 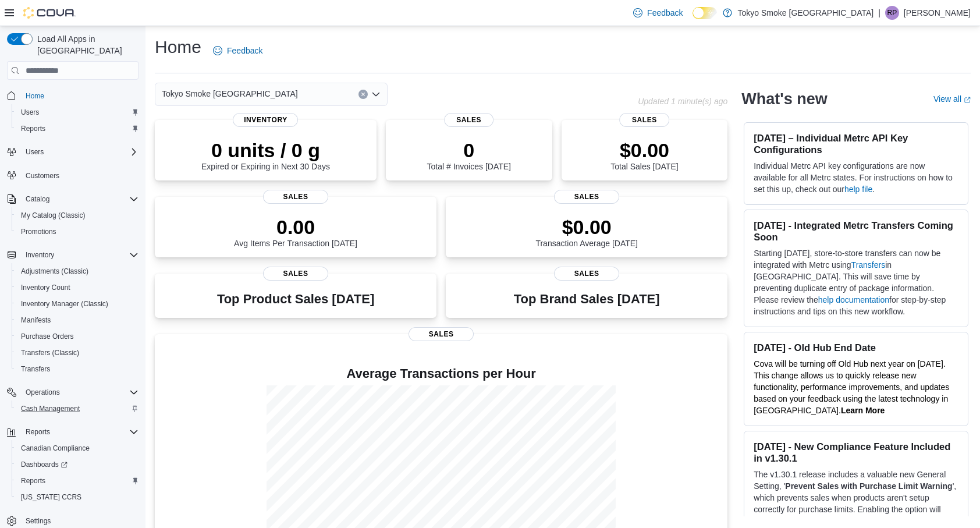 What do you see at coordinates (77, 408) in the screenshot?
I see `span: Cash Management` at bounding box center [77, 408].